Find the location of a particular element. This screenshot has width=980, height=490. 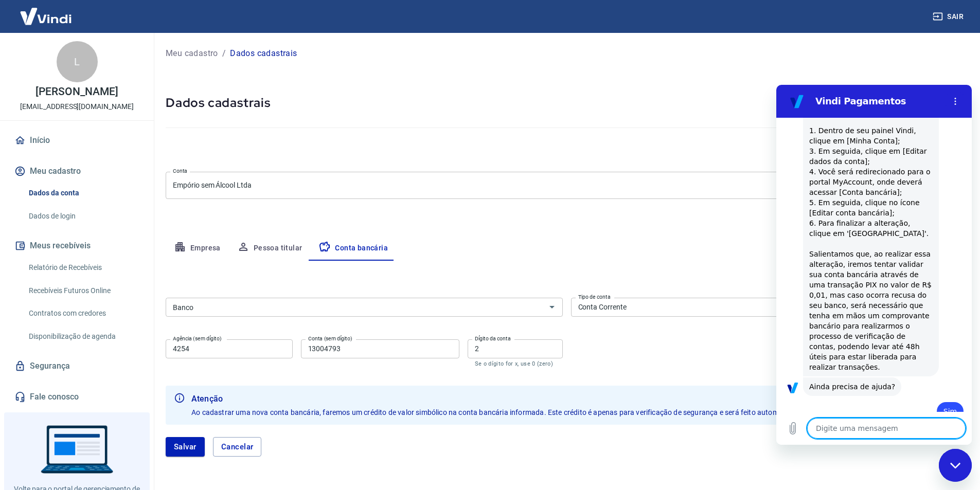

div: Empório sem Álcool Ltda is located at coordinates (566, 185).